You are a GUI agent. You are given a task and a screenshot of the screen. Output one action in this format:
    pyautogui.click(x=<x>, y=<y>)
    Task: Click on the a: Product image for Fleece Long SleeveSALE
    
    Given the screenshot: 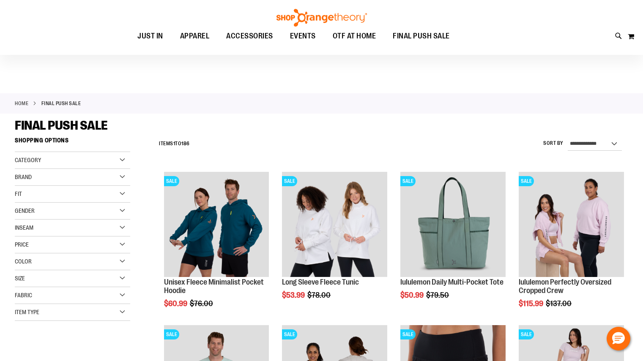 What is the action you would take?
    pyautogui.click(x=334, y=225)
    